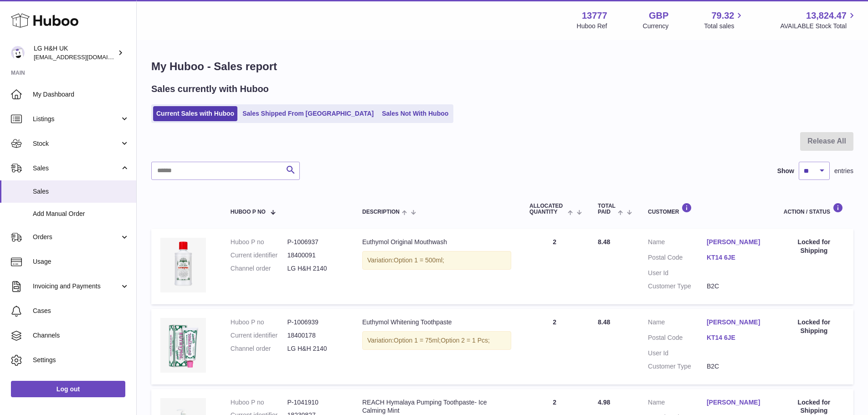  Describe the element at coordinates (707, 209) in the screenshot. I see `div: Customer` at that location.